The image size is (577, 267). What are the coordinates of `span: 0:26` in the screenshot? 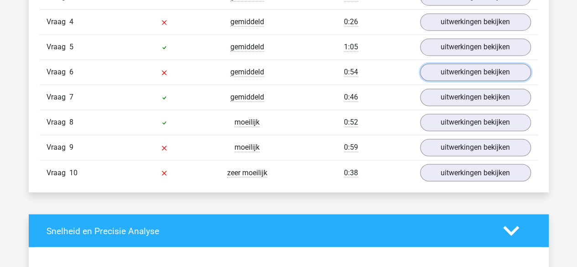 It's located at (351, 22).